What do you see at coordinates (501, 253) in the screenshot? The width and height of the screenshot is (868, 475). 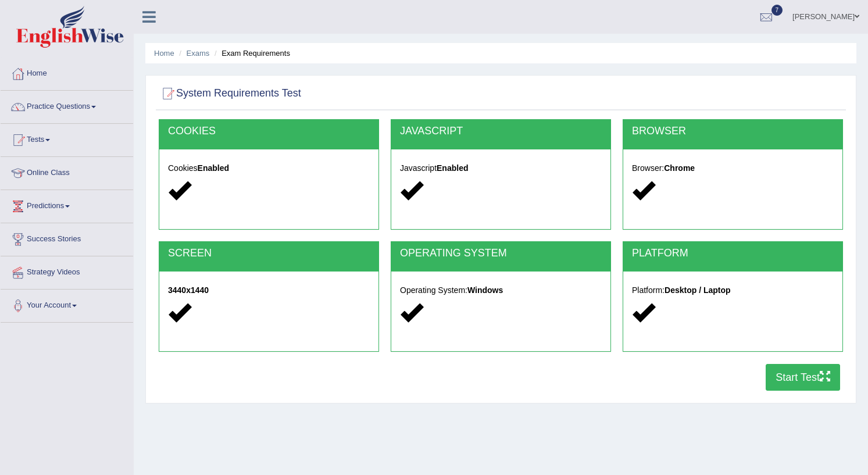 I see `h2: OPERATING SYSTEM` at bounding box center [501, 253].